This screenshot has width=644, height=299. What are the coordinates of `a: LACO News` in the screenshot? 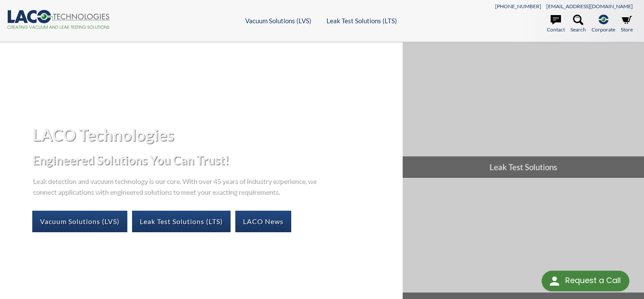 It's located at (263, 221).